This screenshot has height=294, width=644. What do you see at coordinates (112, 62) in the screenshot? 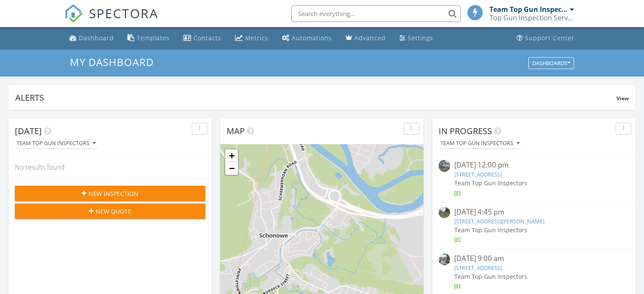
I see `span: My Dashboard` at bounding box center [112, 62].